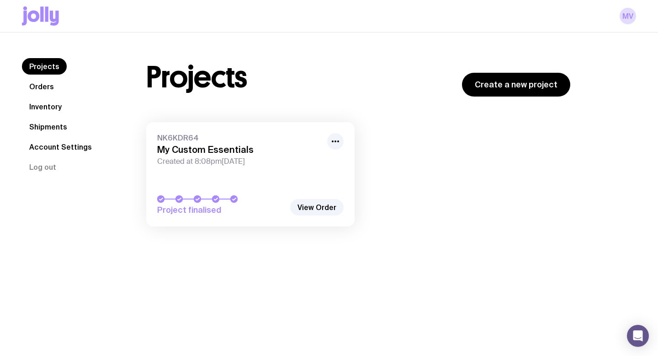 The height and width of the screenshot is (356, 658). What do you see at coordinates (240, 138) in the screenshot?
I see `span: NK6KDR64` at bounding box center [240, 138].